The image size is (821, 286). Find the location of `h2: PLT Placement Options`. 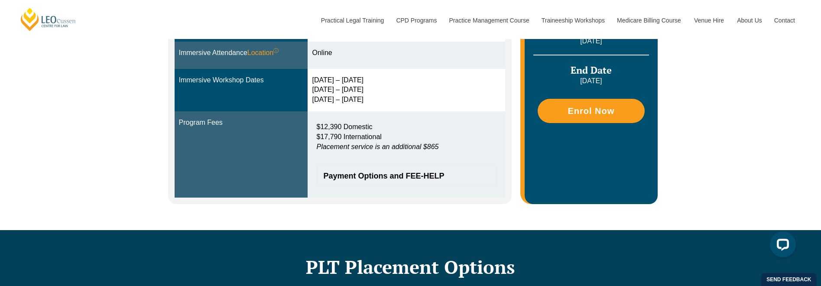

h2: PLT Placement Options is located at coordinates (411, 267).